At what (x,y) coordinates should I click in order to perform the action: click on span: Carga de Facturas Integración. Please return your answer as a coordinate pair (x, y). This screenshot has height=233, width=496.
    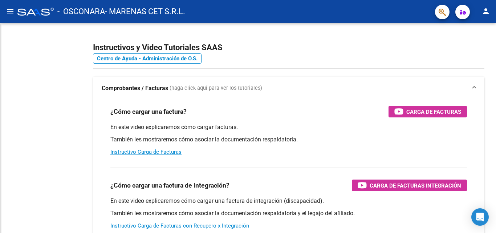
    Looking at the image, I should click on (415, 185).